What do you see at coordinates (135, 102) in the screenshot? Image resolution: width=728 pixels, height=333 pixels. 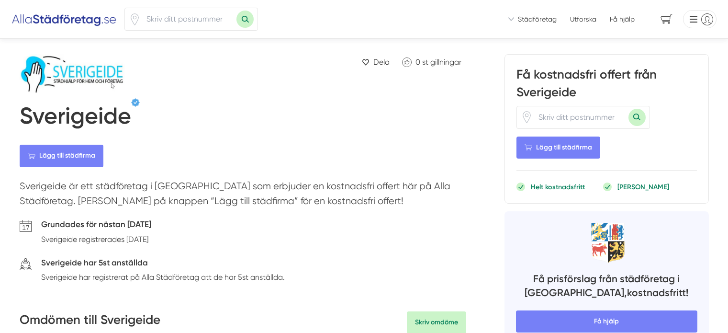 I see `span: Verifierat av Sverigeide` at bounding box center [135, 102].